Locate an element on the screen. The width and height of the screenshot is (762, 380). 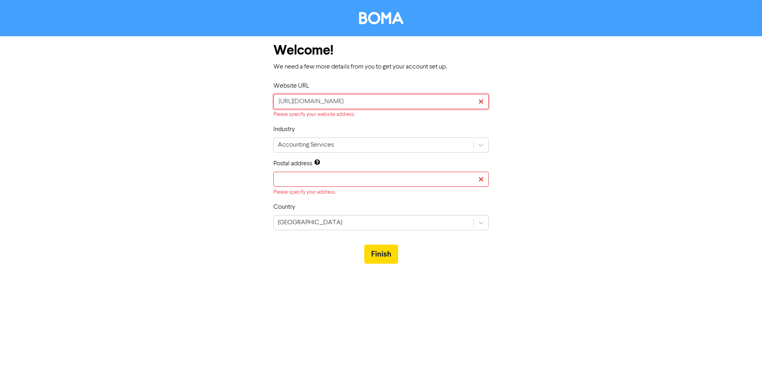
div: Please specify your website address. is located at coordinates (381, 114).